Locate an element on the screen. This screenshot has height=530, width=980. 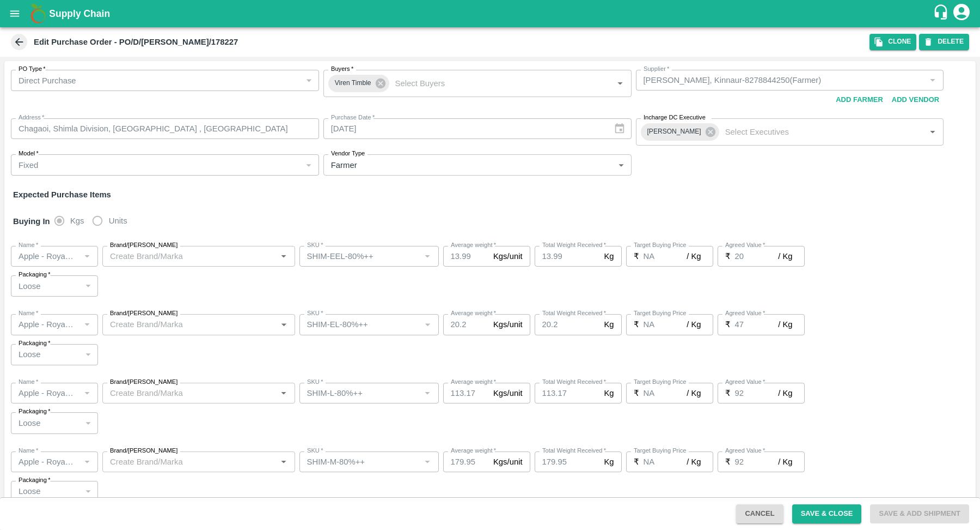
button: Add Farmer is located at coordinates (860, 100).